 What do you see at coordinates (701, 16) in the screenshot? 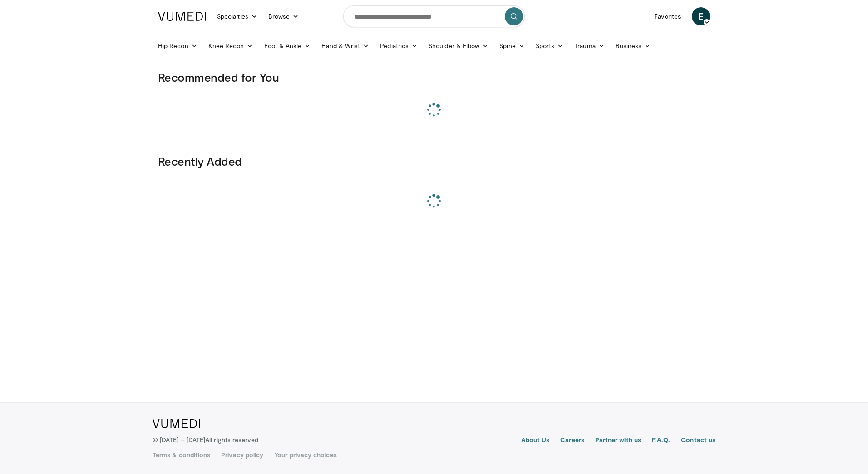
I see `span: E` at bounding box center [701, 16].